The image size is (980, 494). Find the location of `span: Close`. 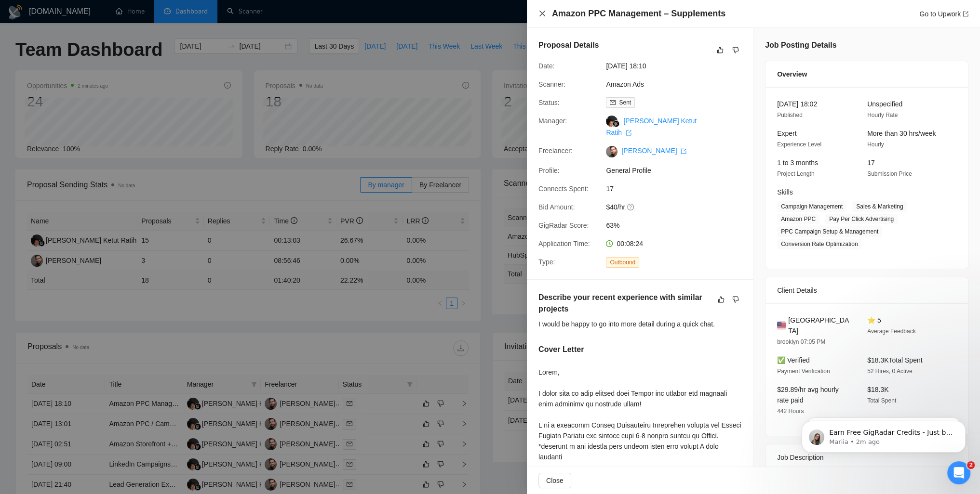

span: Close is located at coordinates (555, 480).